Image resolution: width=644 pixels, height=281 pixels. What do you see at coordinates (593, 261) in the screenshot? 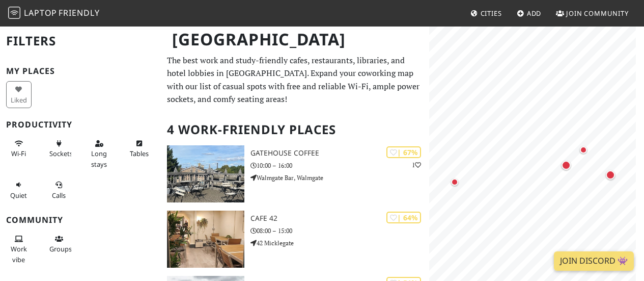
I see `a: Join Discord 👾` at bounding box center [593, 261].